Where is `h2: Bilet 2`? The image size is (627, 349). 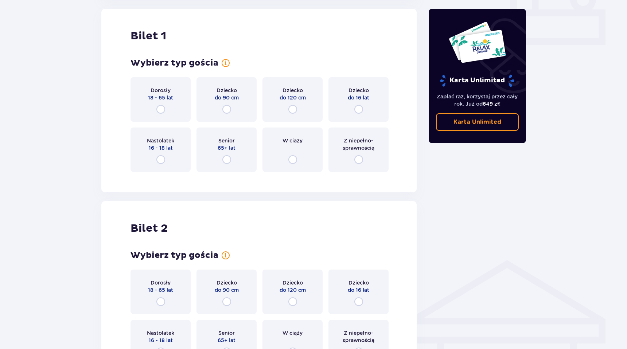
h2: Bilet 2 is located at coordinates (149, 229).